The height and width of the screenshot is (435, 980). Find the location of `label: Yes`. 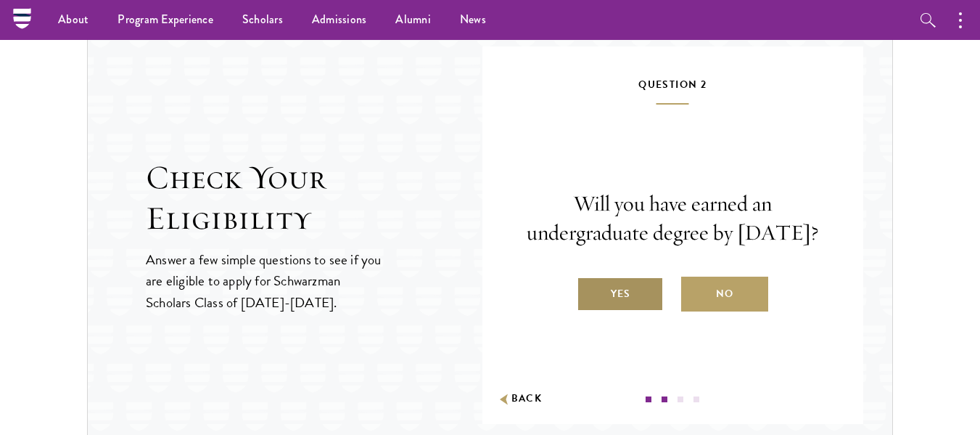

label: Yes is located at coordinates (621, 294).